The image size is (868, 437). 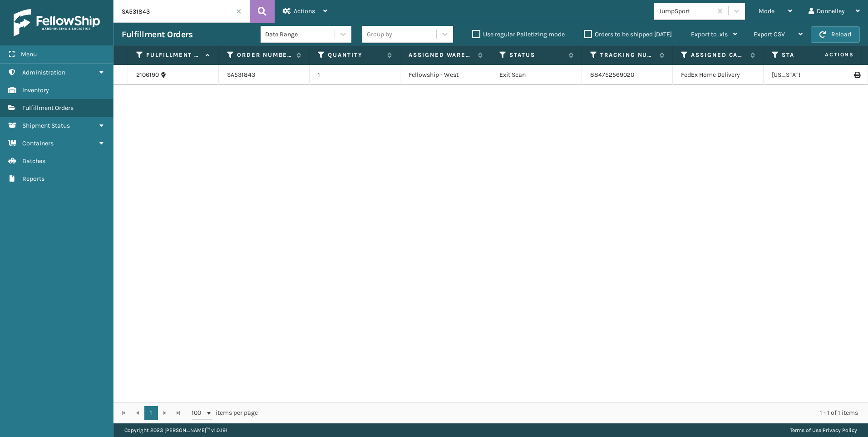 What do you see at coordinates (565, 413) in the screenshot?
I see `div: 1 - 1 of 1 items` at bounding box center [565, 413].